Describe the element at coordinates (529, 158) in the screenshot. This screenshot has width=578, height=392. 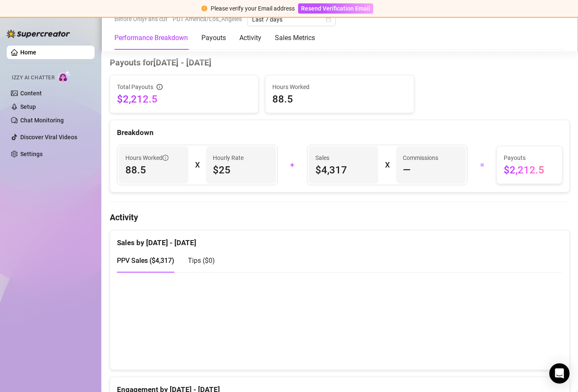
I see `span: Payouts` at that location.